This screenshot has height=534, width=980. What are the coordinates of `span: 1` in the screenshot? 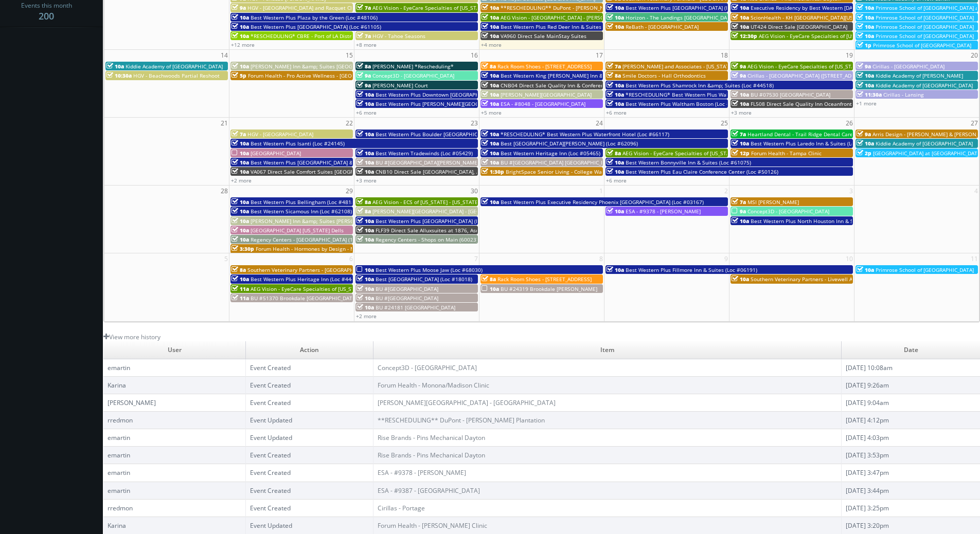 It's located at (601, 191).